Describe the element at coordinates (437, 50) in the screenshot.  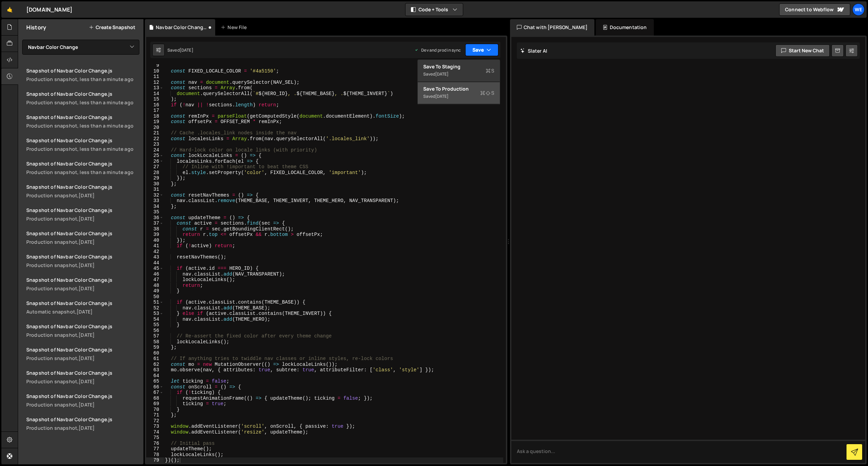
I see `div: Dev and prod in sync` at that location.